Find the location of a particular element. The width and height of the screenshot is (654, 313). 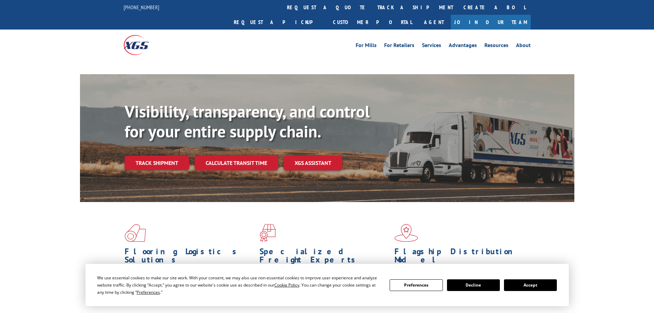

a: About is located at coordinates (523, 46).